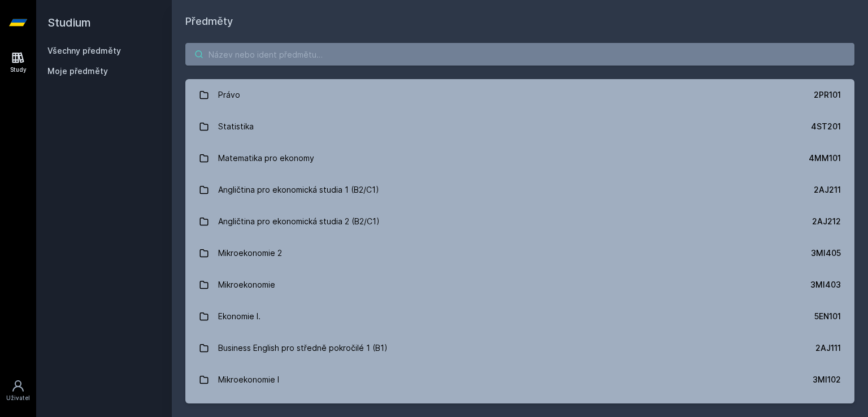  Describe the element at coordinates (239, 317) in the screenshot. I see `div: Ekonomie I.` at that location.